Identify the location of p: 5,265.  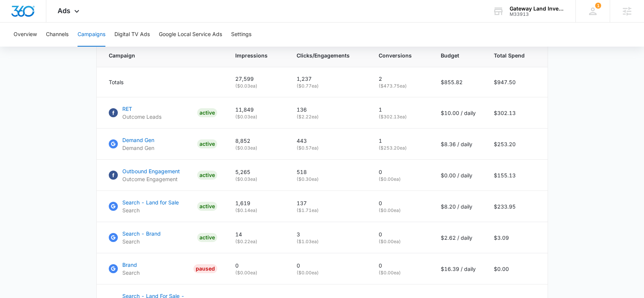
(257, 171).